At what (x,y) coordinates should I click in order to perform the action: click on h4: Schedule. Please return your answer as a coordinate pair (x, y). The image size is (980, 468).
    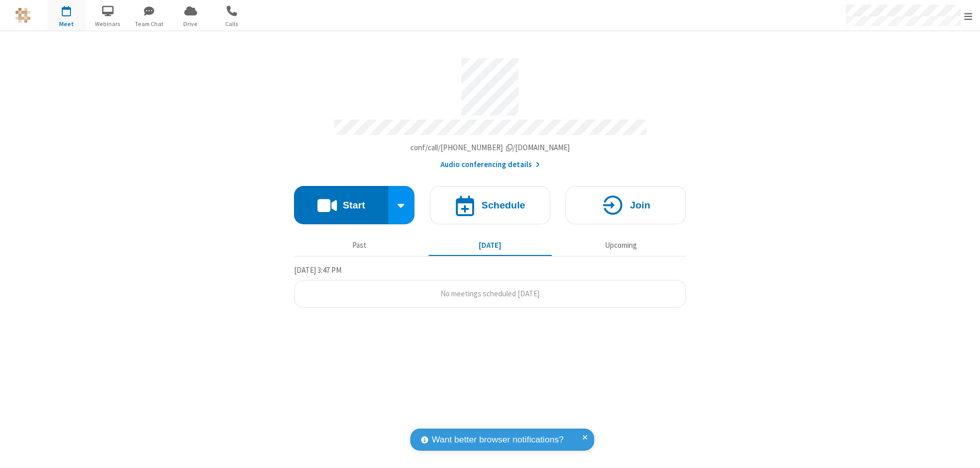
    Looking at the image, I should click on (503, 205).